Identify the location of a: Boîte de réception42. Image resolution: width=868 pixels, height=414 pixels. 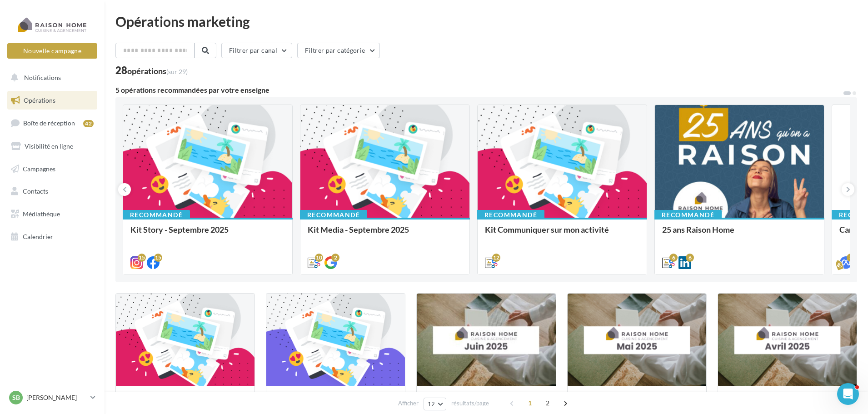
(52, 123).